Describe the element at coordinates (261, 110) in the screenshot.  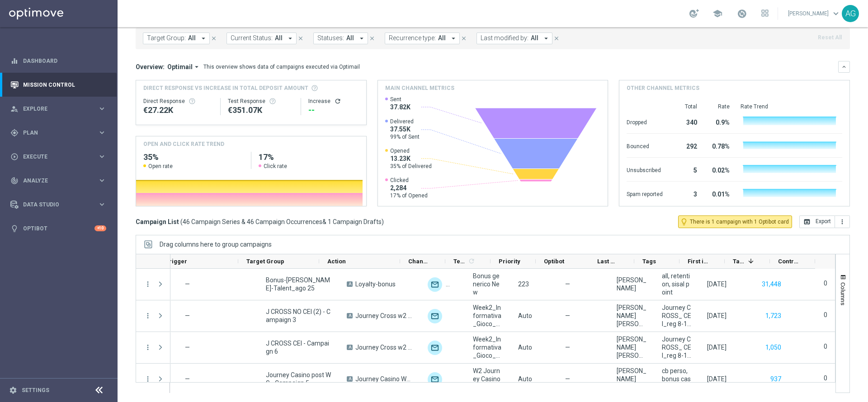
I see `div: €351,070` at that location.